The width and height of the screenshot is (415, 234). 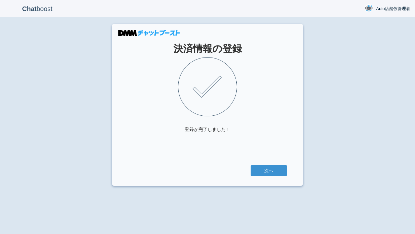 I want to click on img: DMMチャットブースト, so click(x=149, y=33).